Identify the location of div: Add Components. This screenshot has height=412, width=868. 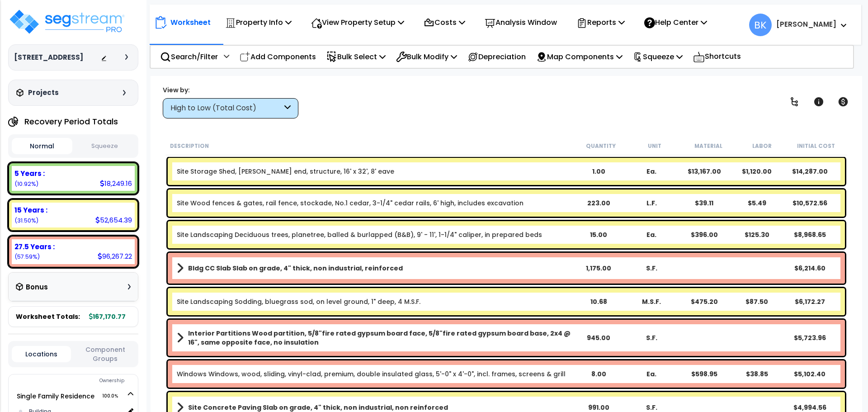
(278, 57).